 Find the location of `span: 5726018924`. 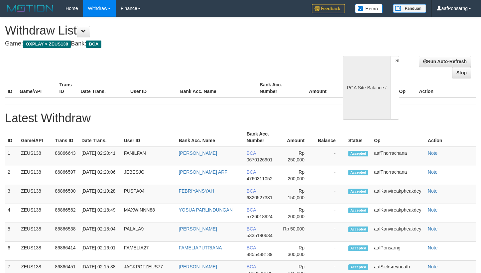

span: 5726018924 is located at coordinates (259, 217).